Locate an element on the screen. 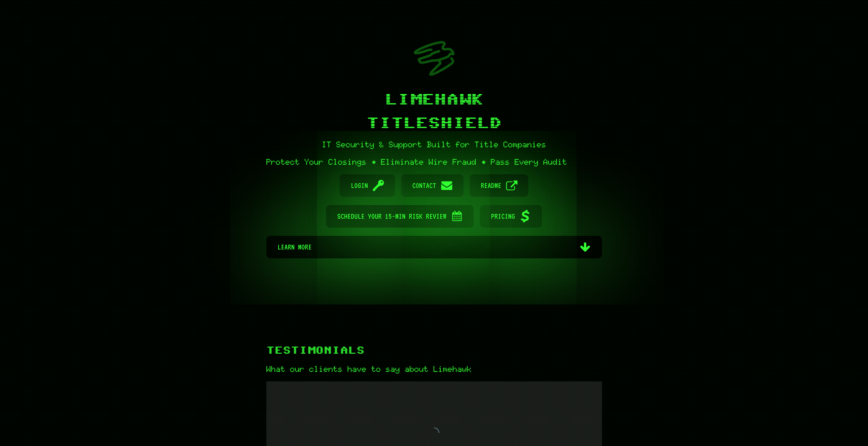  p: What our clients have to say about Limehawk is located at coordinates (434, 369).